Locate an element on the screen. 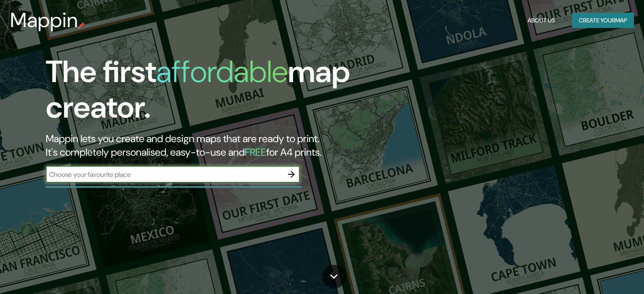  h1: affordable is located at coordinates (222, 72).